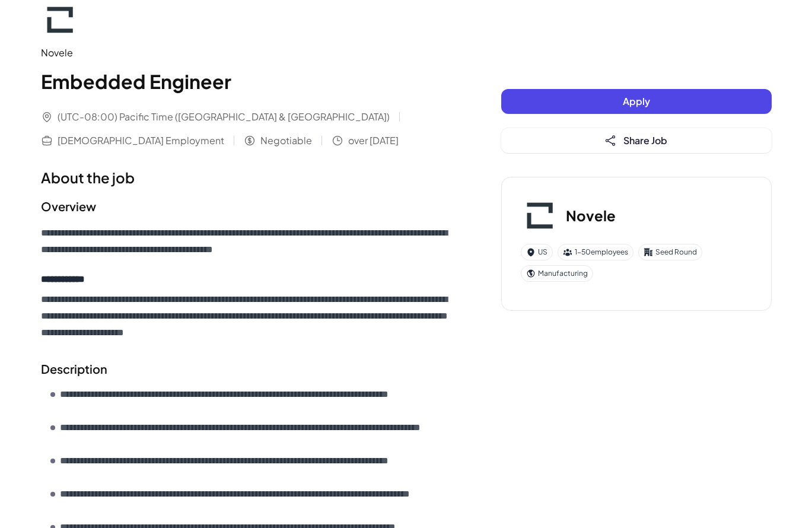  What do you see at coordinates (636, 101) in the screenshot?
I see `span: Apply` at bounding box center [636, 101].